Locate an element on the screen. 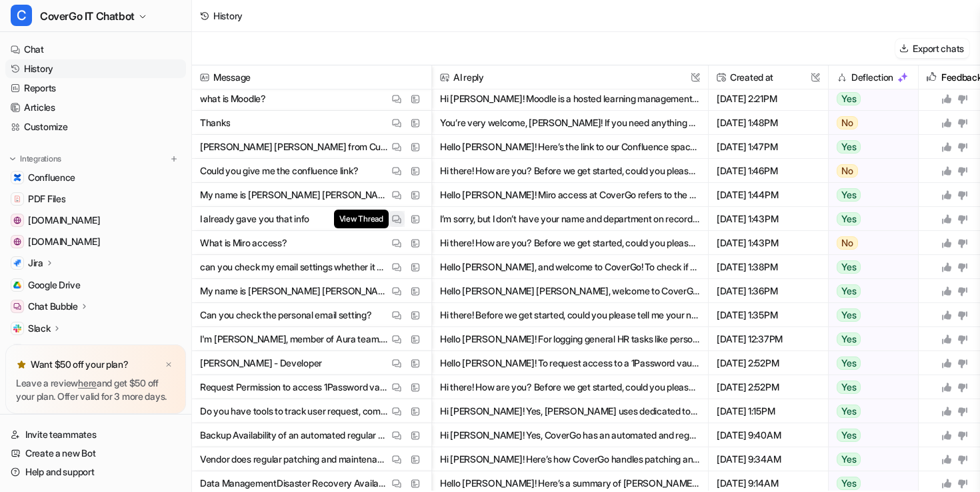 The width and height of the screenshot is (980, 492). a: PDF FilesPDF Files is located at coordinates (95, 198).